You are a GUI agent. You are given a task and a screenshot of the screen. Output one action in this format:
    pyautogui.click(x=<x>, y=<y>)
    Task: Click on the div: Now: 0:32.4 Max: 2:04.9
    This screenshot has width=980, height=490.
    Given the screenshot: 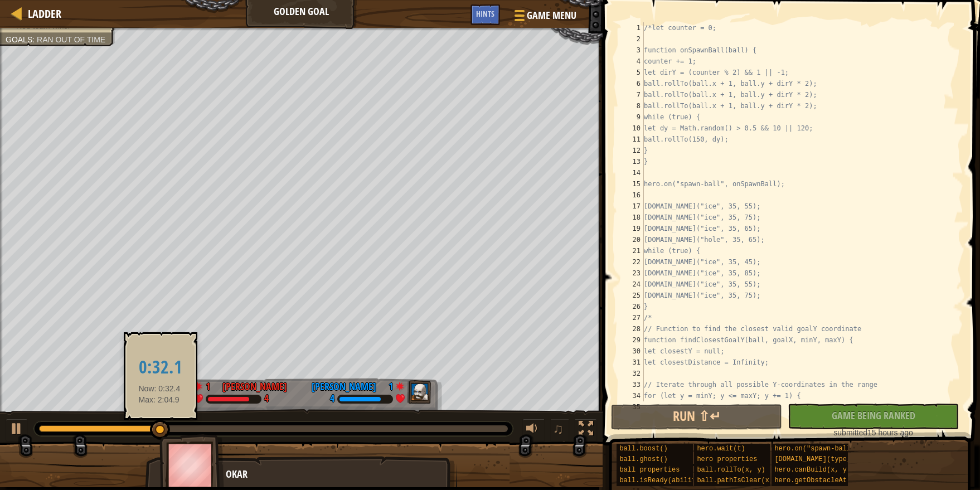 What is the action you would take?
    pyautogui.click(x=160, y=376)
    